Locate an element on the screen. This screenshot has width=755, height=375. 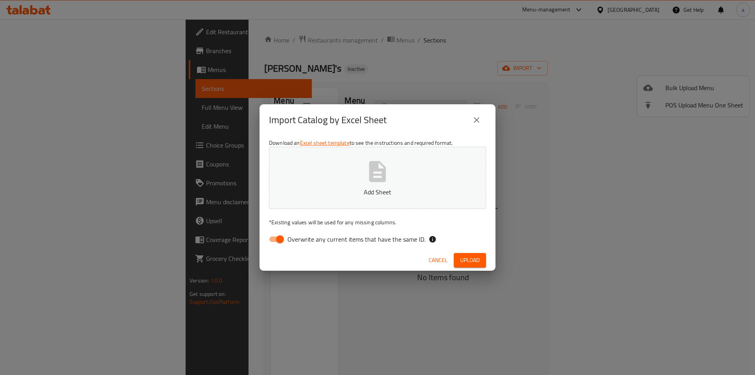
span: Cancel is located at coordinates (438, 260).